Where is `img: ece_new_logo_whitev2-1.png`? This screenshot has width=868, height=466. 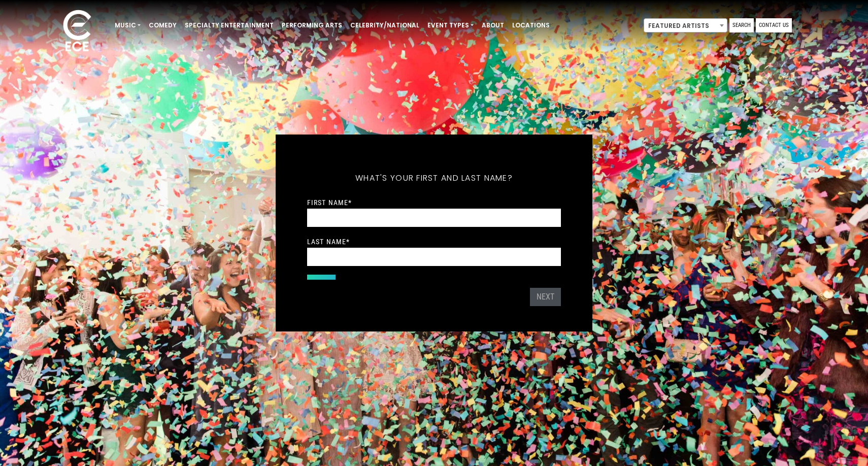 img: ece_new_logo_whitev2-1.png is located at coordinates (77, 31).